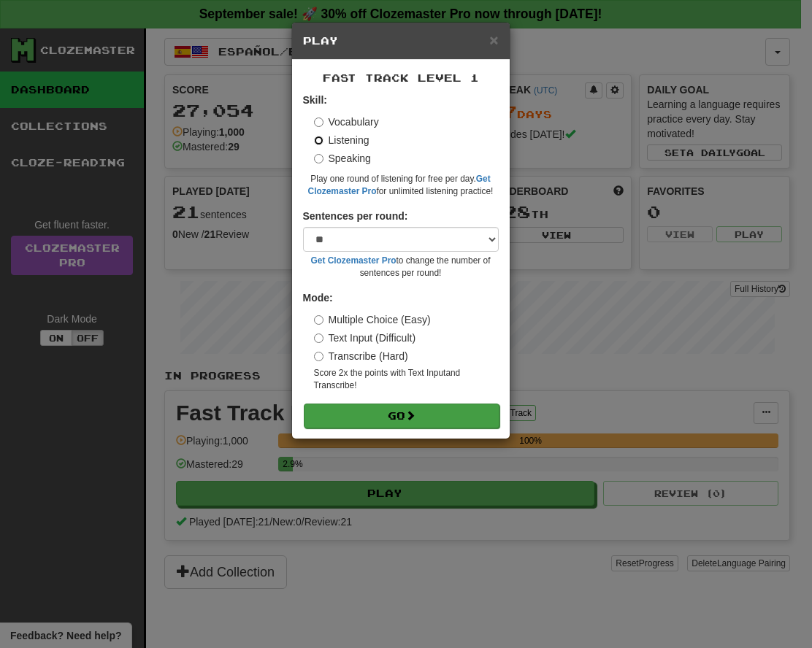 The width and height of the screenshot is (812, 648). Describe the element at coordinates (318, 338) in the screenshot. I see `input: Text Input (Difficult)` at that location.